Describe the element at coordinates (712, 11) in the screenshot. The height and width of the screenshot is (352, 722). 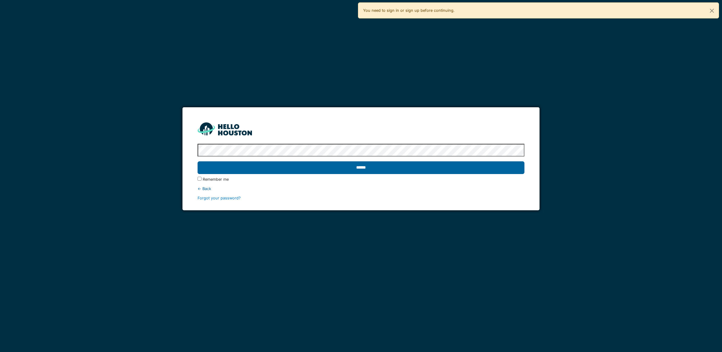
I see `button: Close` at that location.